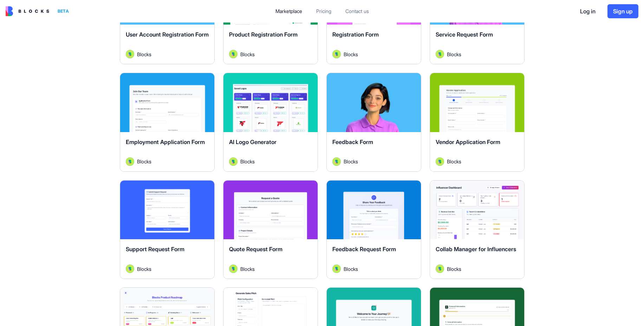  What do you see at coordinates (353, 142) in the screenshot?
I see `span: Feedback Form` at bounding box center [353, 142].